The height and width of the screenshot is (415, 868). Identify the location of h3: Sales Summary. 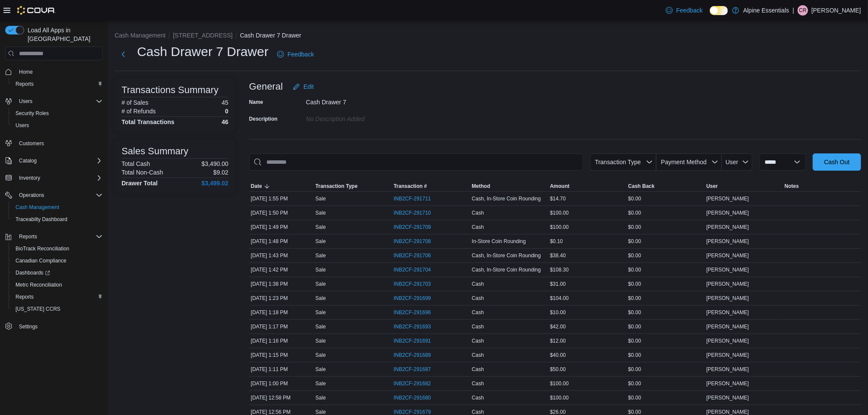
(155, 151).